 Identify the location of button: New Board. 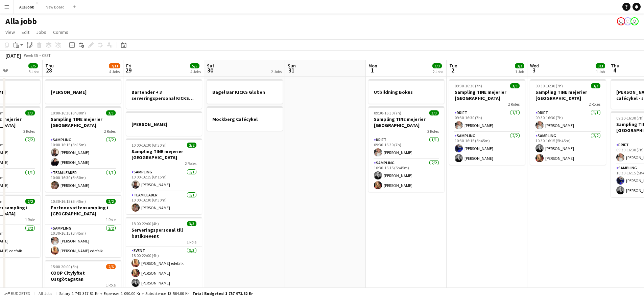
(55, 7).